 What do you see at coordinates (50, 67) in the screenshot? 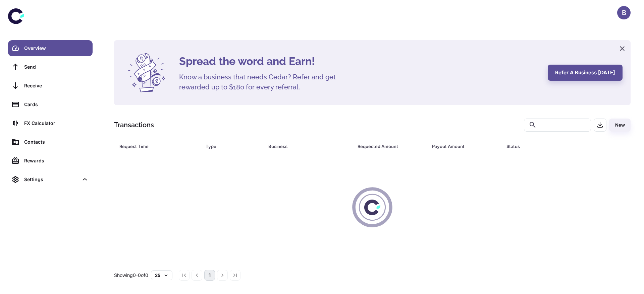
I see `a: Send` at bounding box center [50, 67].